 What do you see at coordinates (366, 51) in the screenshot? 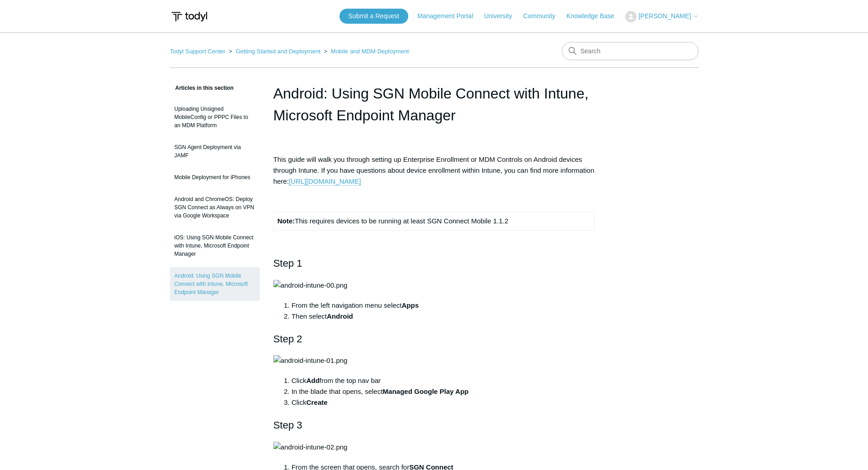
I see `li: Mobile and MDM Deployment` at bounding box center [366, 51].